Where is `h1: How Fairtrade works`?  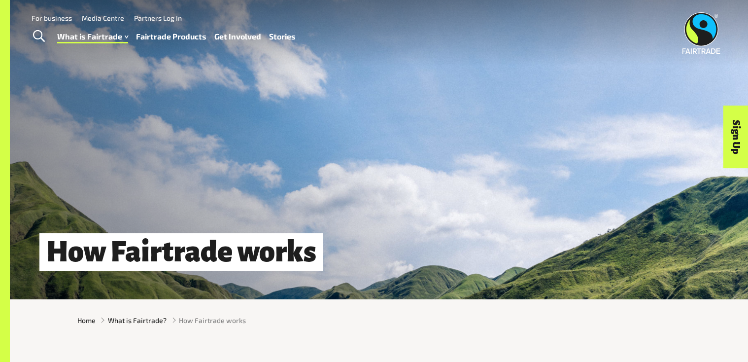
h1: How Fairtrade works is located at coordinates (181, 252).